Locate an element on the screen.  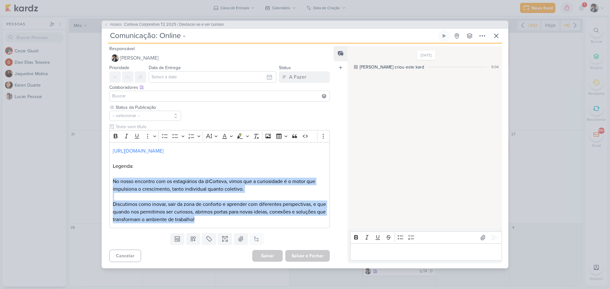
button: -- selecionar -- is located at coordinates (145, 116).